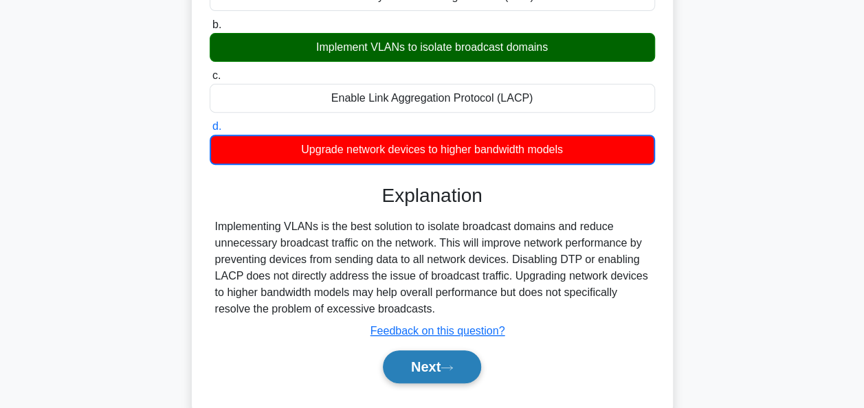  I want to click on button: Next, so click(432, 367).